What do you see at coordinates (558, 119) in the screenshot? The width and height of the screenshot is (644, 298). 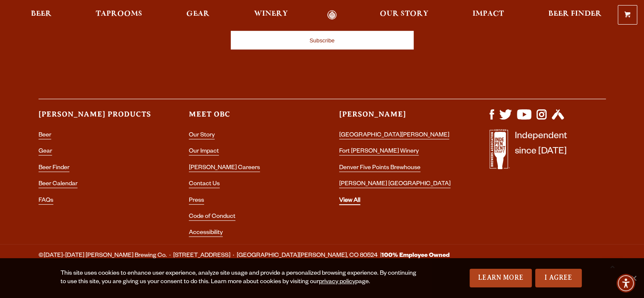 I see `a: Visit us on Untappd` at bounding box center [558, 119].